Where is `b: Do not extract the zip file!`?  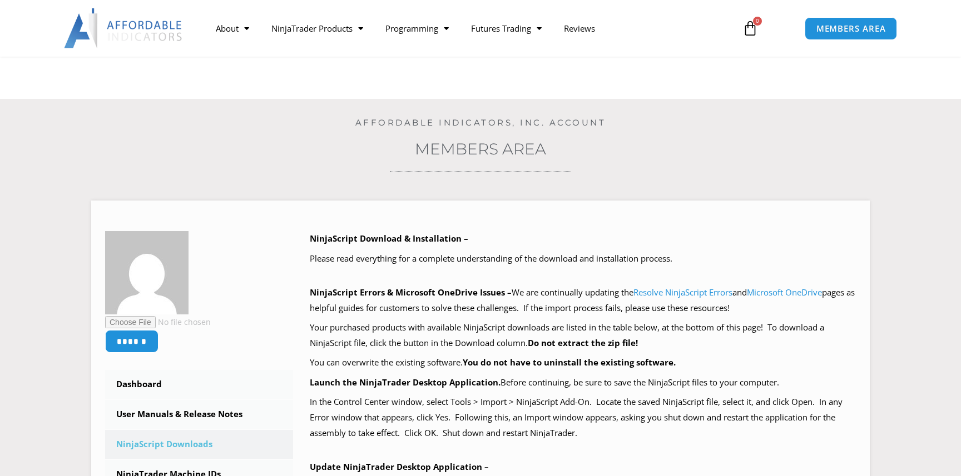 b: Do not extract the zip file! is located at coordinates (583, 343).